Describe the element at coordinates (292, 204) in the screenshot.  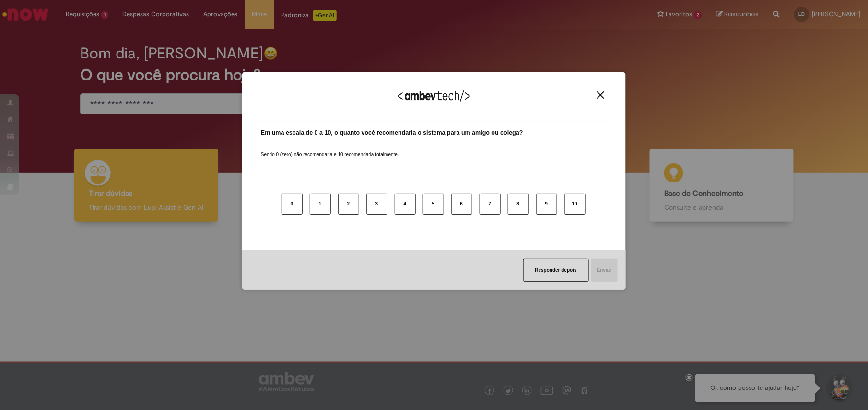
I see `button: 0` at that location.